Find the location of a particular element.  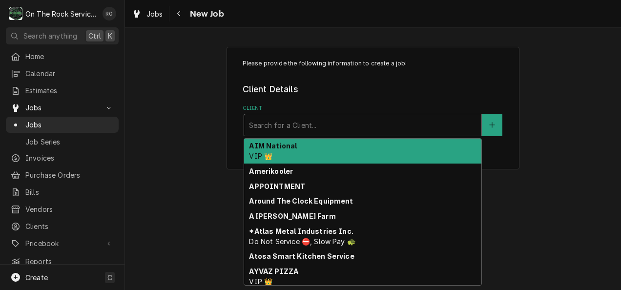

legend: Client Details is located at coordinates (373, 89).